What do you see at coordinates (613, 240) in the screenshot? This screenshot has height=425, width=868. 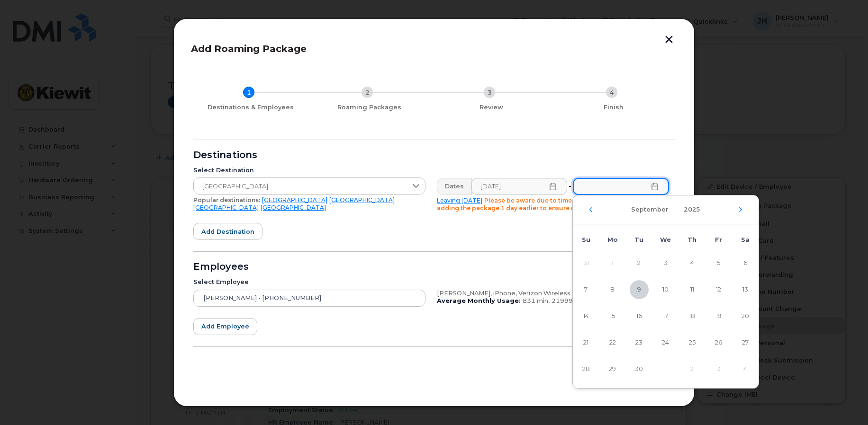 I see `span: Mo` at bounding box center [613, 240].